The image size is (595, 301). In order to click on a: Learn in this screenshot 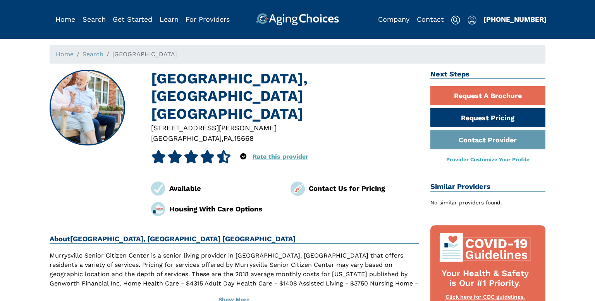, I will do `click(169, 19)`.